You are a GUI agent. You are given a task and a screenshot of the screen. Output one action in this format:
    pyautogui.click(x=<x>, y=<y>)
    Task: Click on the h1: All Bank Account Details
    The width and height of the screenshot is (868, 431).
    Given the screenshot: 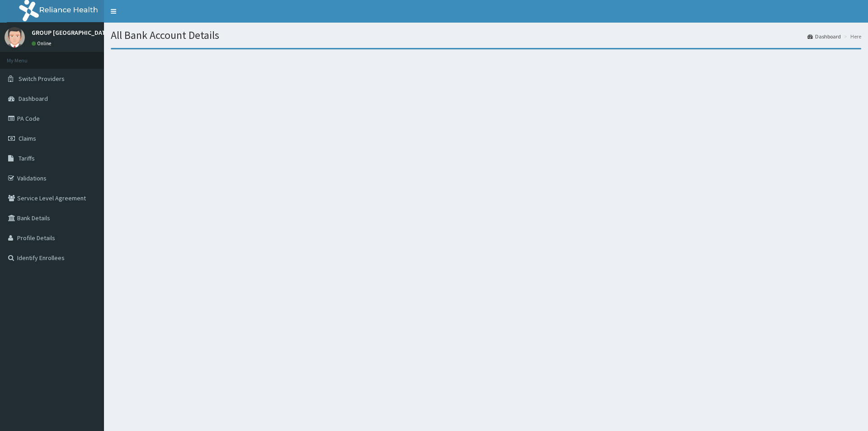 What is the action you would take?
    pyautogui.click(x=486, y=35)
    